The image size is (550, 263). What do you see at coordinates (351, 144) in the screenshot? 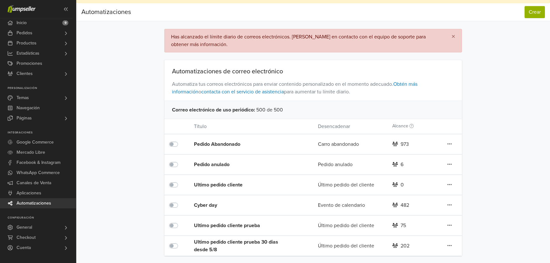
I see `div: Carro abandonado` at bounding box center [351, 144].